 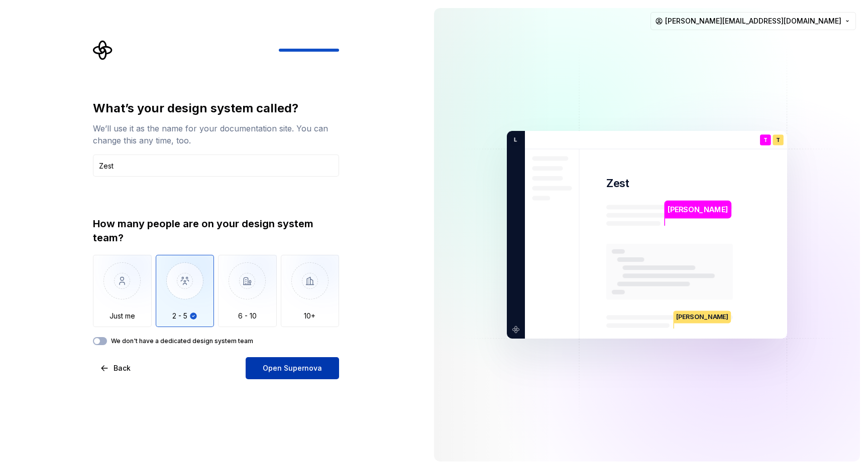 I want to click on span: Open Supernova, so click(x=292, y=369).